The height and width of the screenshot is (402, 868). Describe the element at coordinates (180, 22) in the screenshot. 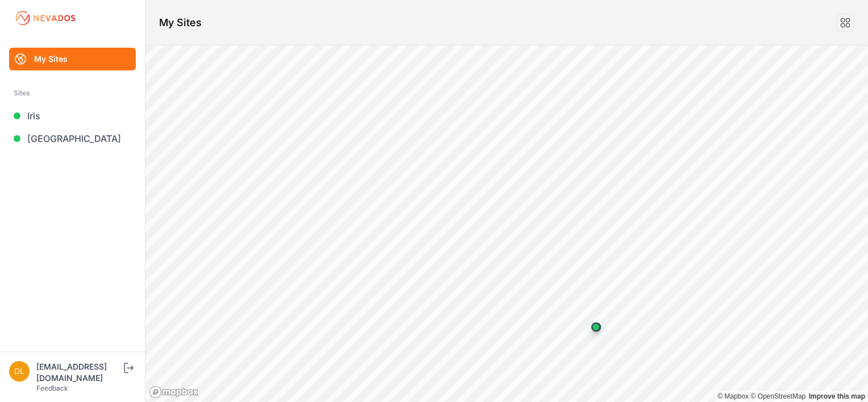

I see `h1: My Sites` at that location.